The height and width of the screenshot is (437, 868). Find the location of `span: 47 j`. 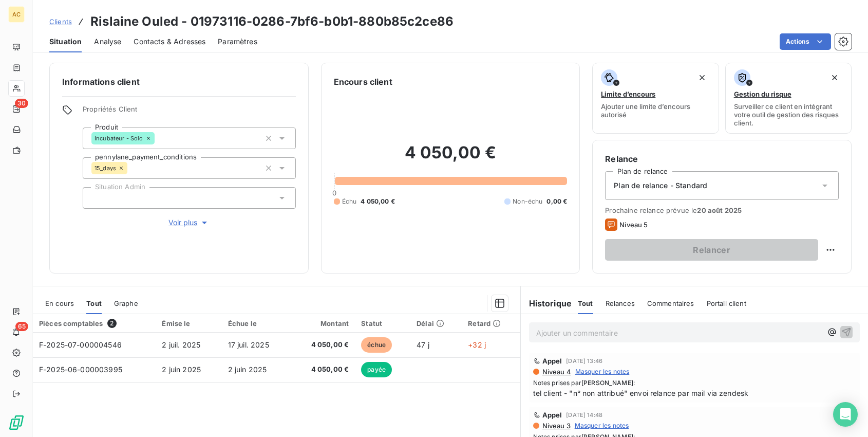

span: 47 j is located at coordinates (422, 344).